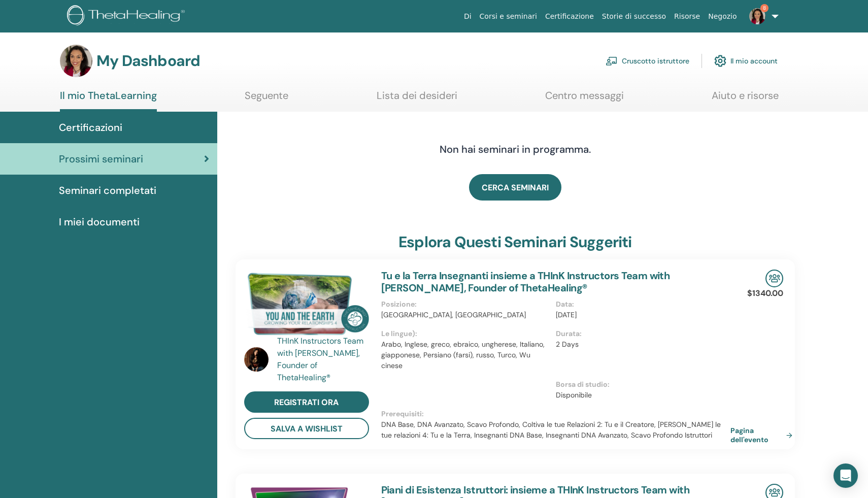  Describe the element at coordinates (721, 61) in the screenshot. I see `img: cog.svg` at that location.